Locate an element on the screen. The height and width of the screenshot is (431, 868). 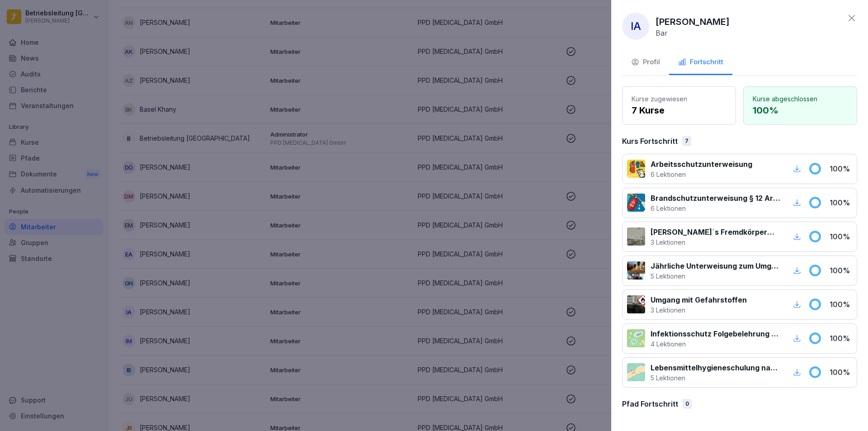
div: Fortschritt is located at coordinates (701, 62).